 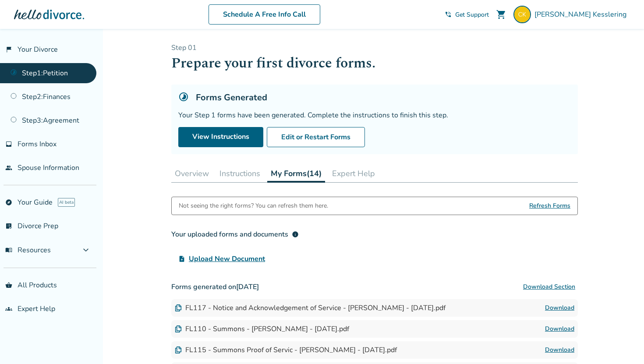 I want to click on div: Not seeing the right forms? You can refresh them here., so click(x=253, y=206).